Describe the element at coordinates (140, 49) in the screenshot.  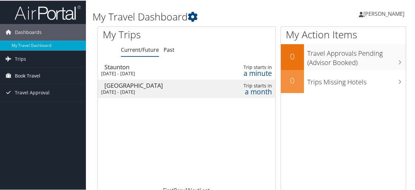
I see `a: Current/Future` at that location.